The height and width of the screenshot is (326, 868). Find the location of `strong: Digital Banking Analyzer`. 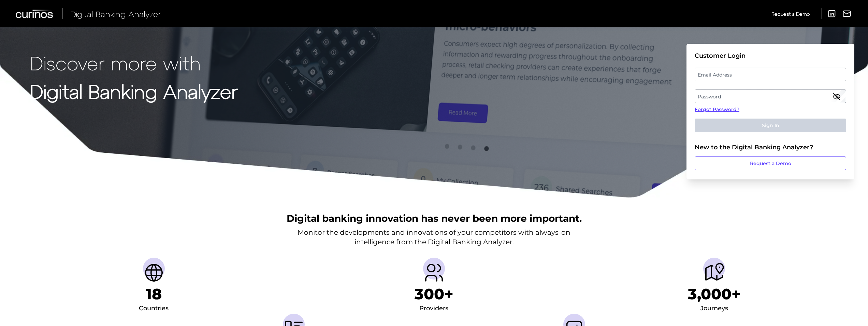

strong: Digital Banking Analyzer is located at coordinates (134, 91).